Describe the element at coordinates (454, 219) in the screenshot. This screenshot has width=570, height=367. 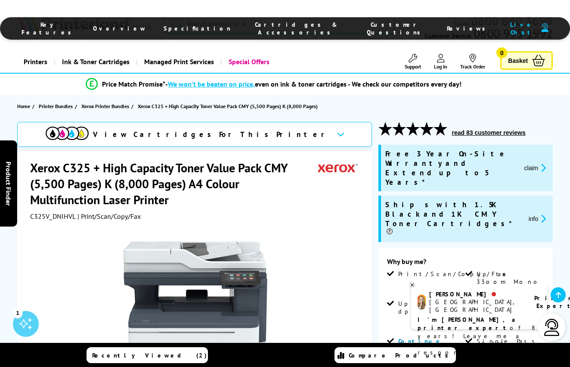
I see `span: Ships with 1.5K Black and 1K CMY Toner Cartridges*` at that location.